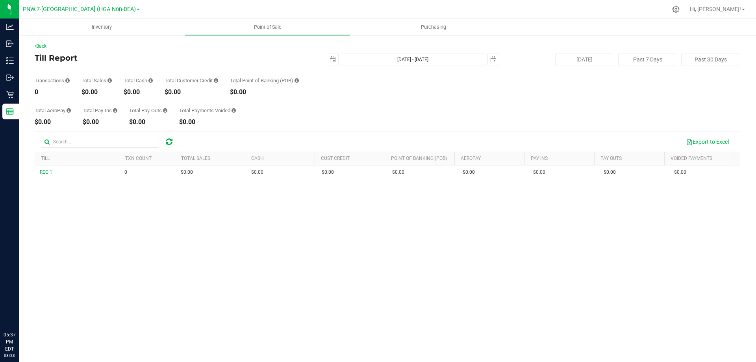 This screenshot has width=756, height=362. Describe the element at coordinates (52, 92) in the screenshot. I see `div: 0` at that location.